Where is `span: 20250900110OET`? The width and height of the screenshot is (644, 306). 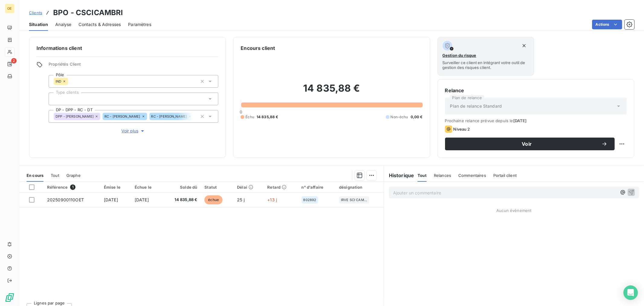 span: 20250900110OET is located at coordinates (66, 199).